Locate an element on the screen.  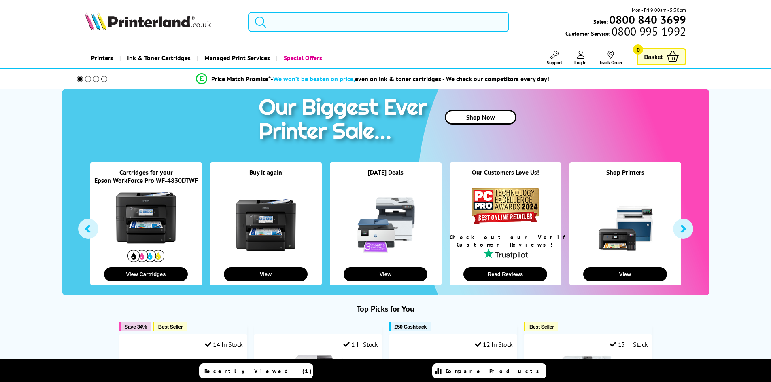
span: Price Match Promise* is located at coordinates (241, 79).